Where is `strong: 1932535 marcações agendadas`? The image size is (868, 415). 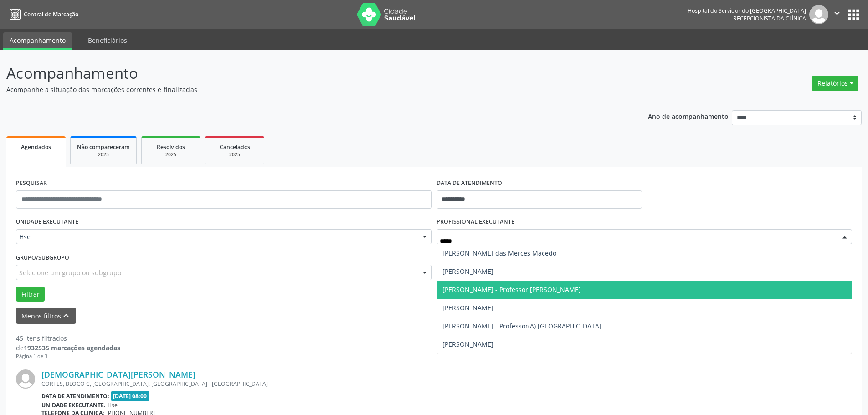 strong: 1932535 marcações agendadas is located at coordinates (72, 348).